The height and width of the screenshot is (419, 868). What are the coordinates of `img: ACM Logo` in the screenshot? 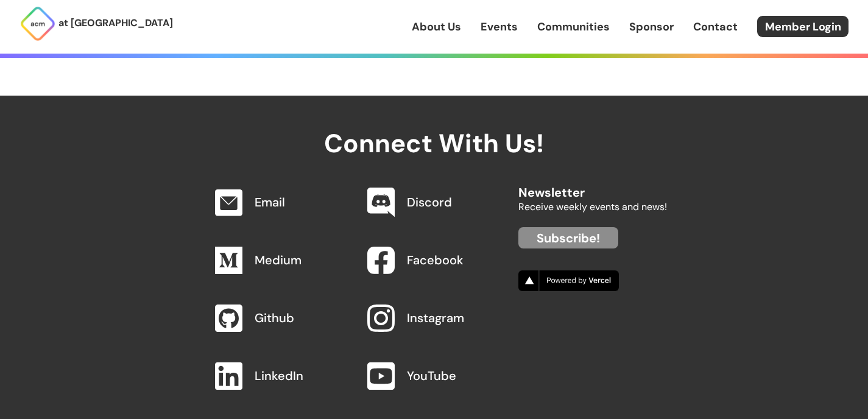 It's located at (38, 24).